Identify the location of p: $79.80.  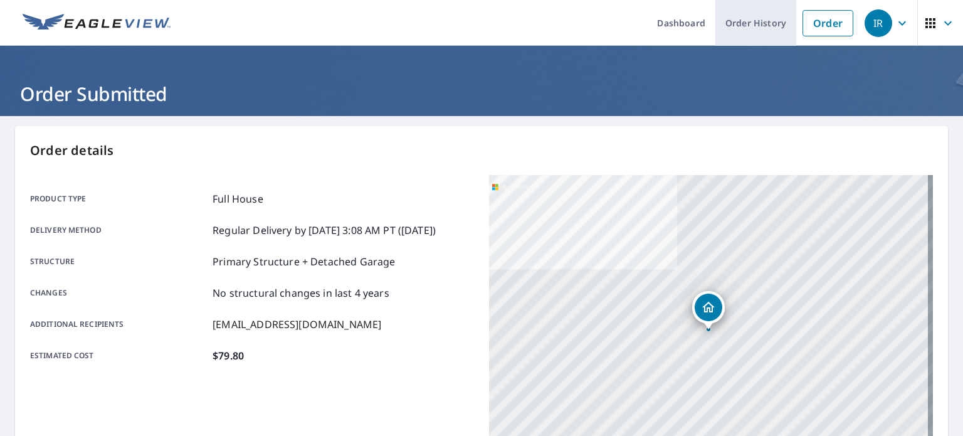
(228, 355).